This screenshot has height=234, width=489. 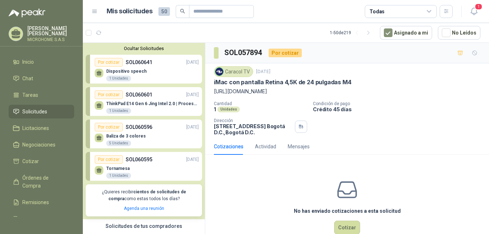 I want to click on div: Todas, so click(x=377, y=12).